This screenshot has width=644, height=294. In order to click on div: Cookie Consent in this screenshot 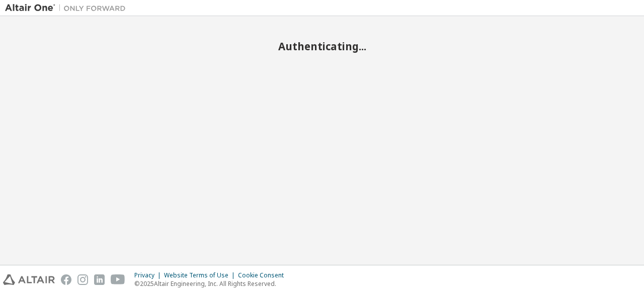, I will do `click(264, 276)`.